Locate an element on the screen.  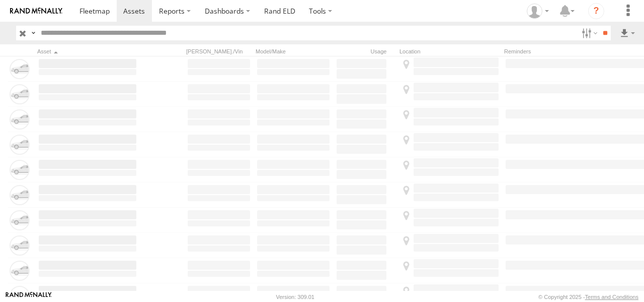
label: Search Query is located at coordinates (33, 33).